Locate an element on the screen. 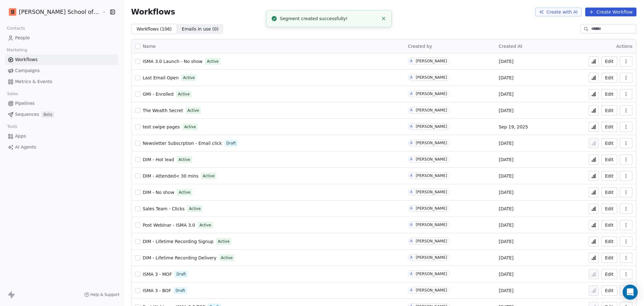  span: Campaigns is located at coordinates (27, 71).